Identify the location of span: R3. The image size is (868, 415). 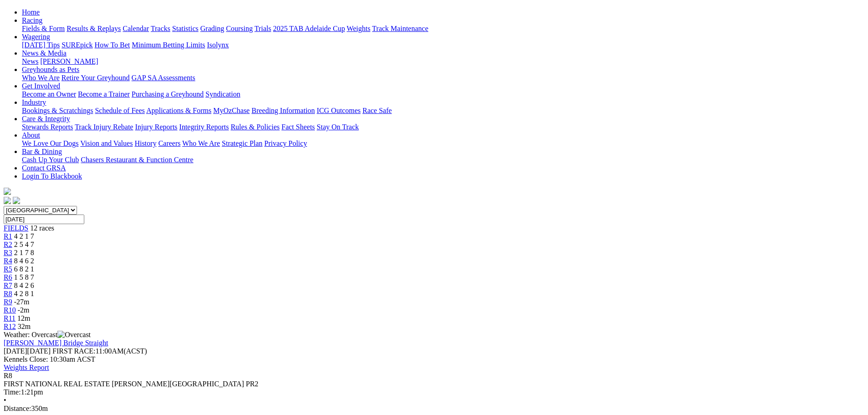
(8, 252).